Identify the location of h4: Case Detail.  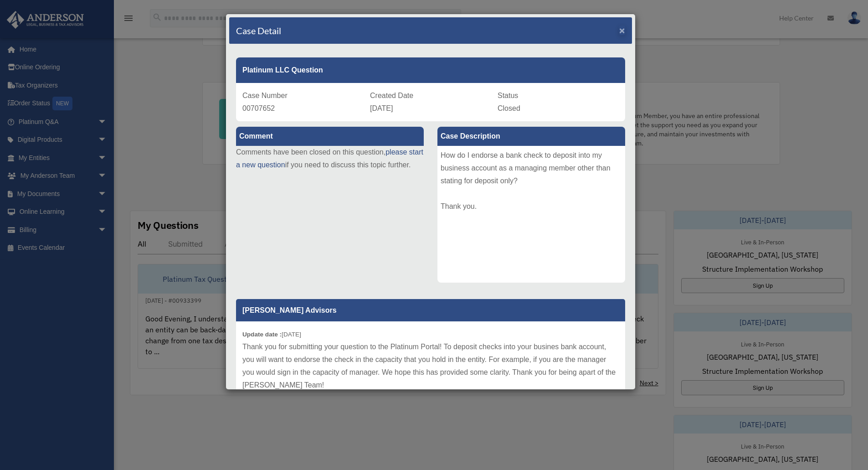
(258, 30).